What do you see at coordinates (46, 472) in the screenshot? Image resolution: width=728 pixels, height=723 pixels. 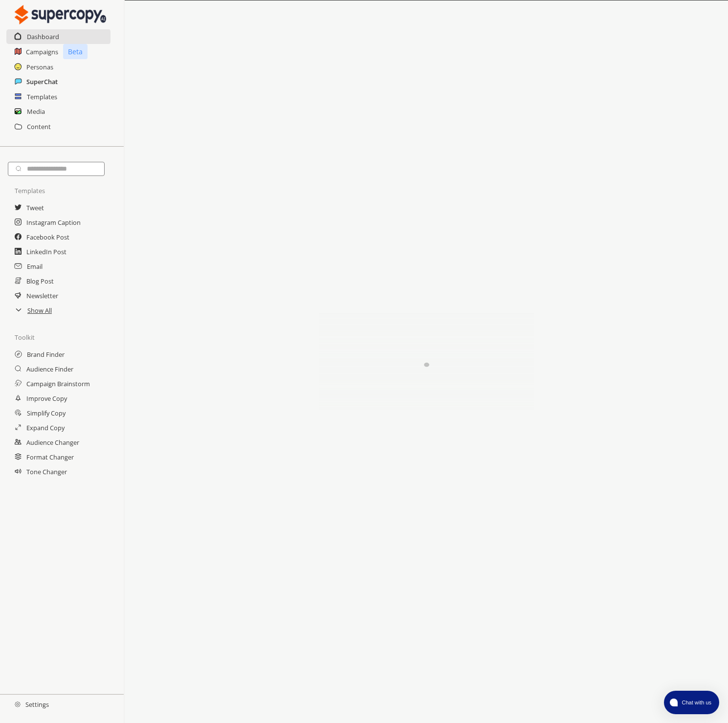 I see `a: Tone Changer` at bounding box center [46, 472].